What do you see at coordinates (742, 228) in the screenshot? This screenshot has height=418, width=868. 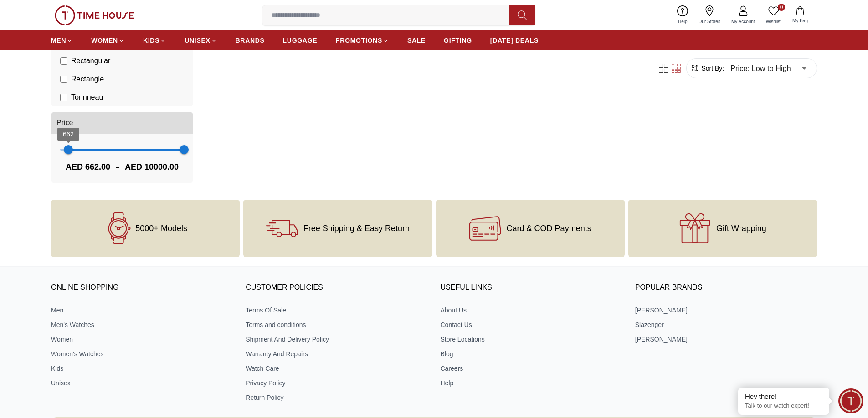 I see `span: Gift Wrapping` at bounding box center [742, 228].